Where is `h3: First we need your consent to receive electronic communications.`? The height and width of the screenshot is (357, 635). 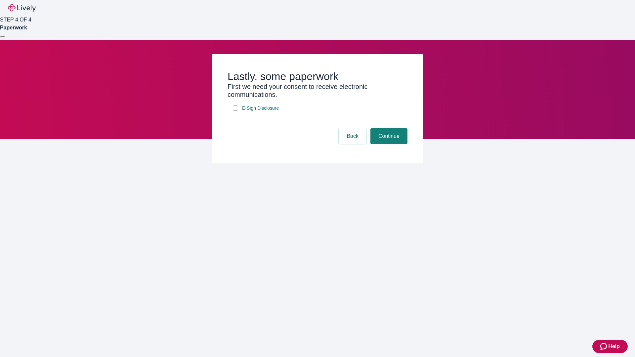 h3: First we need your consent to receive electronic communications. is located at coordinates (317, 91).